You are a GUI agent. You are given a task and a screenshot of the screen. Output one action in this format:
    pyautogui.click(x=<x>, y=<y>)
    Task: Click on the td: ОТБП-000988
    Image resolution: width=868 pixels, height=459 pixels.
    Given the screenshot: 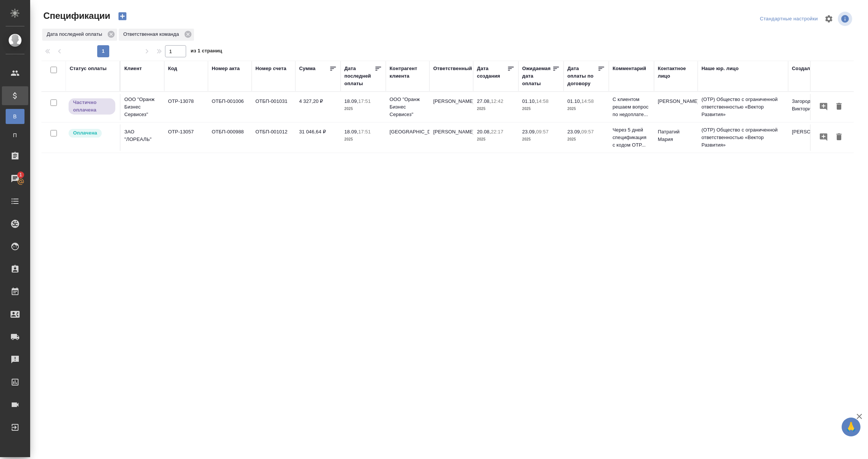 What is the action you would take?
    pyautogui.click(x=230, y=138)
    